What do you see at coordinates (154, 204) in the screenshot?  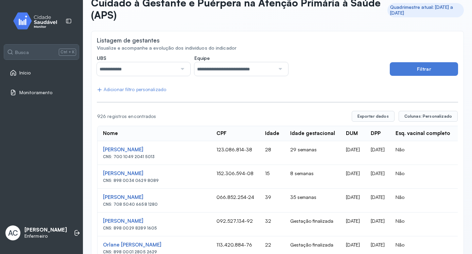 I see `div: CNS: 708 5040 6658 1280` at bounding box center [154, 204].